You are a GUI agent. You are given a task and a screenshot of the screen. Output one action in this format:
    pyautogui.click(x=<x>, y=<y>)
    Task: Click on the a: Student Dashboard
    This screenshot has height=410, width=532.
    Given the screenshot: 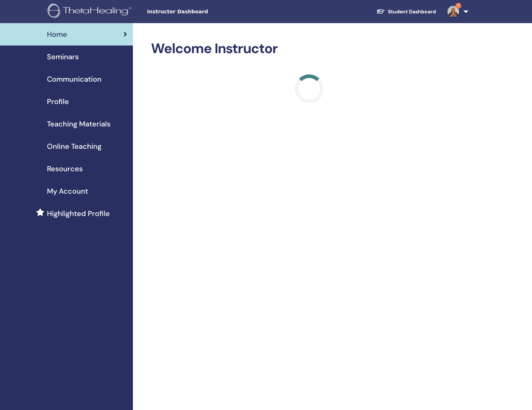 What is the action you would take?
    pyautogui.click(x=406, y=12)
    